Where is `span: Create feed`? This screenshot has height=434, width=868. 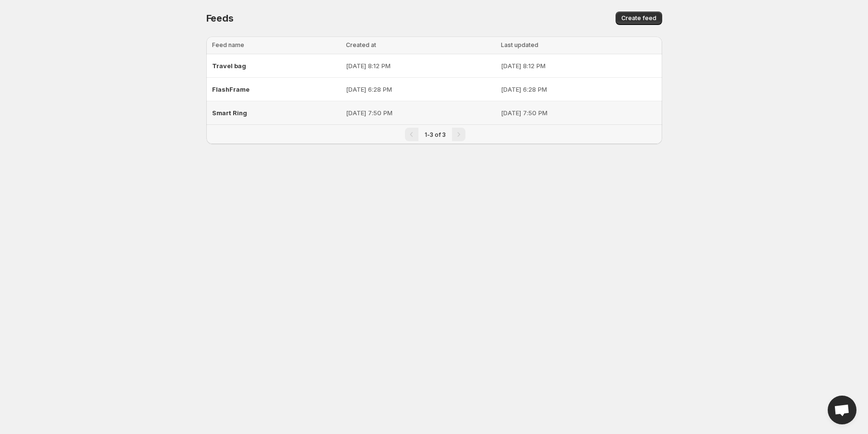 span: Create feed is located at coordinates (639, 18).